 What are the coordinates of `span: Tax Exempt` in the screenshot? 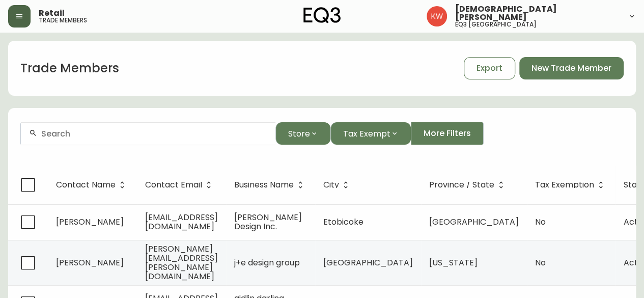 It's located at (366, 133).